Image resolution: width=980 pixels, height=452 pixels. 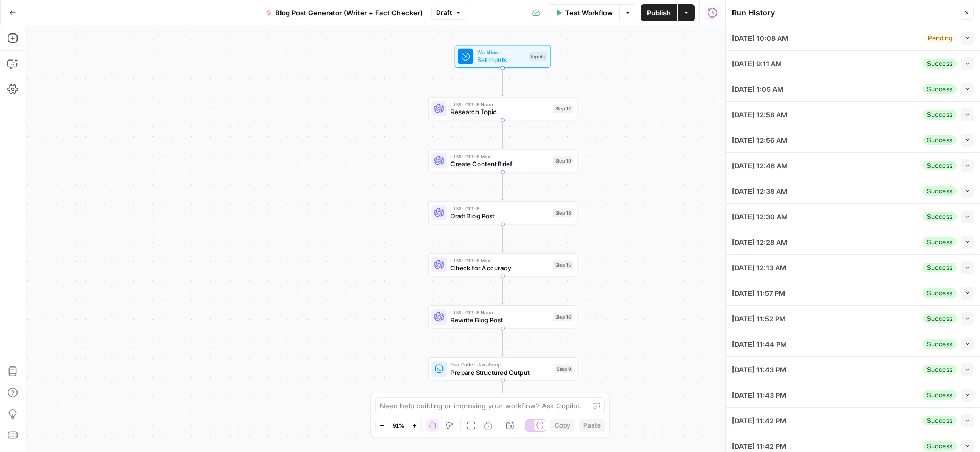 What do you see at coordinates (502, 213) in the screenshot?
I see `div: LLM · GPT-5Draft Blog PostStep 18` at bounding box center [502, 213].